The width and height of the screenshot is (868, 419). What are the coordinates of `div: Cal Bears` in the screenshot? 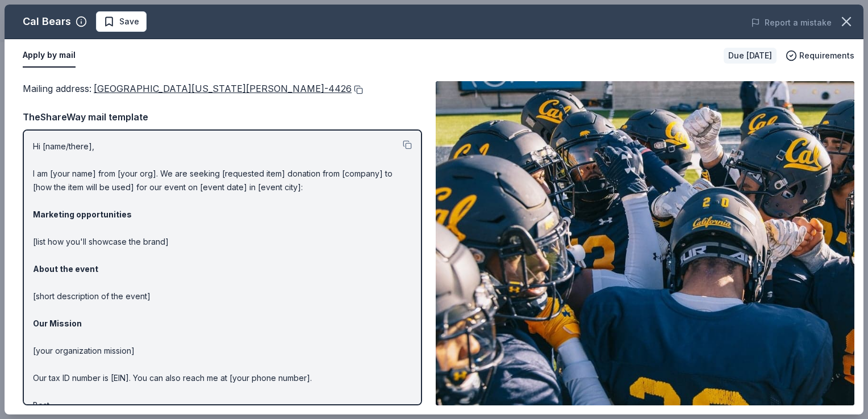 It's located at (47, 21).